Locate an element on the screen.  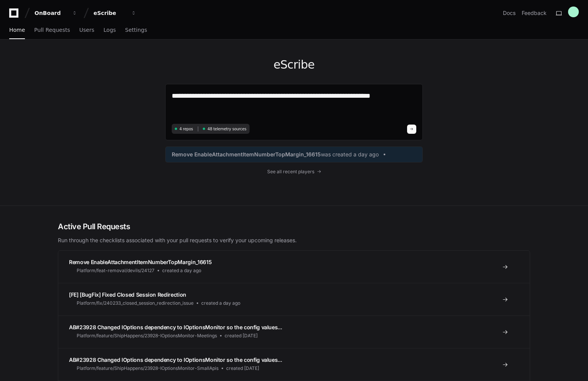
div: eScribe is located at coordinates (110, 13).